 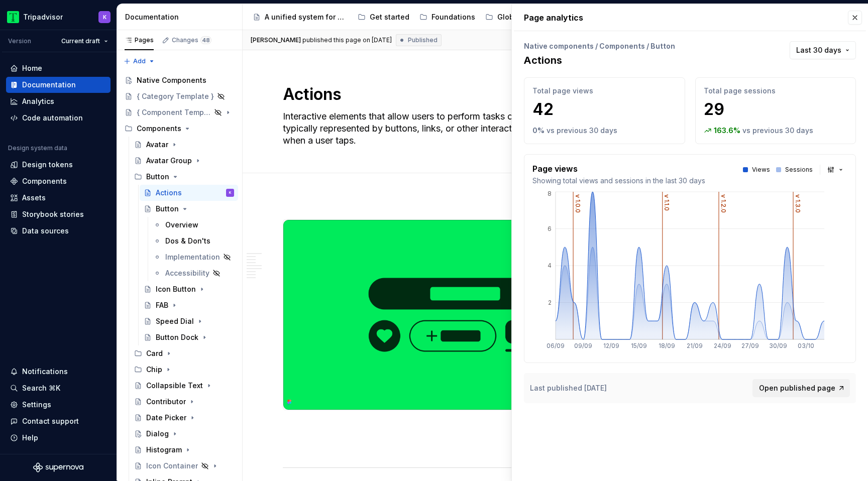 What do you see at coordinates (184, 450) in the screenshot?
I see `a: Histogram` at bounding box center [184, 450].